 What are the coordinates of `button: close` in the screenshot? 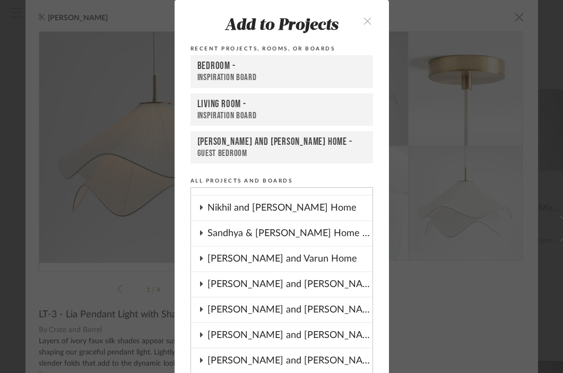 It's located at (367, 20).